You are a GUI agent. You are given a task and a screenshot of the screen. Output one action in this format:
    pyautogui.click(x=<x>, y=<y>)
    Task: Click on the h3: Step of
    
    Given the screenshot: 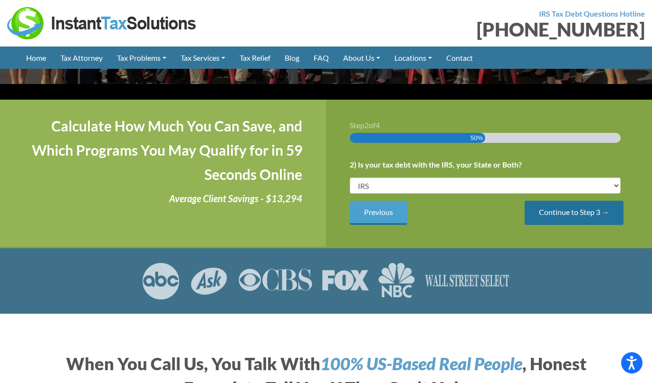 What is the action you would take?
    pyautogui.click(x=489, y=125)
    